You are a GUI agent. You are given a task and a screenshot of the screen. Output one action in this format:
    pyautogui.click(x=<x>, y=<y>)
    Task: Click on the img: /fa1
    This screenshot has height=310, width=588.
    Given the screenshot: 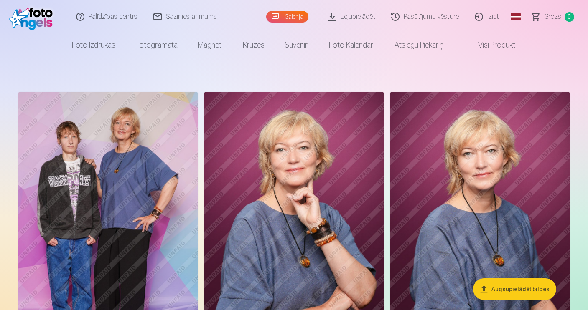 What is the action you would take?
    pyautogui.click(x=33, y=17)
    